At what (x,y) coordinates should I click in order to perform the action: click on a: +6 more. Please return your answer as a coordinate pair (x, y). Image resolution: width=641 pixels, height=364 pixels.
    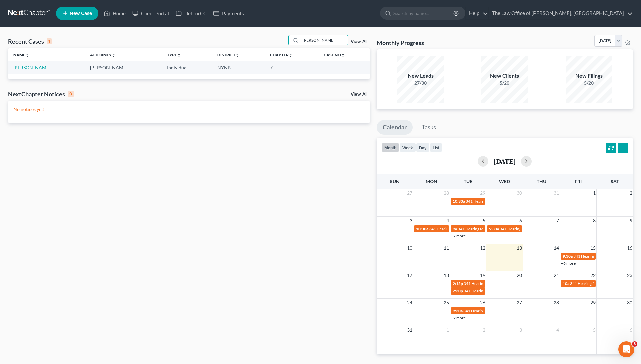
    Looking at the image, I should click on (568, 264).